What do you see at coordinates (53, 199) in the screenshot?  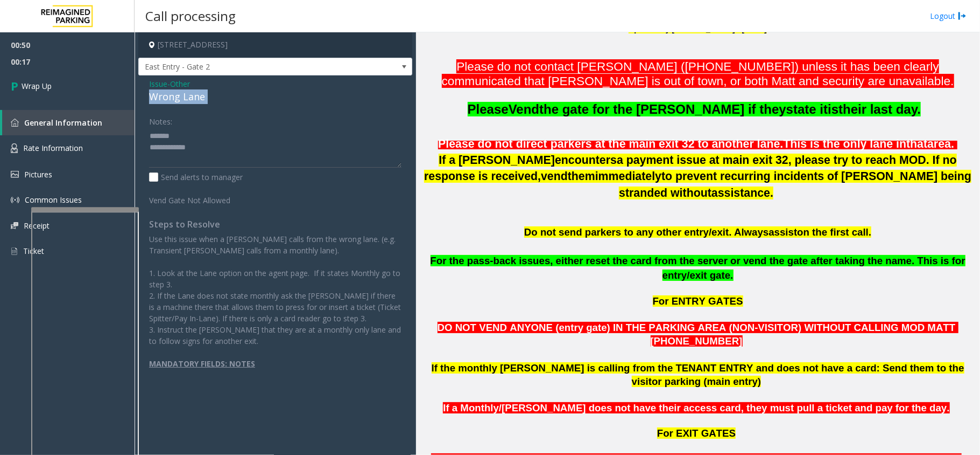 I see `span: Common Issues` at bounding box center [53, 199].